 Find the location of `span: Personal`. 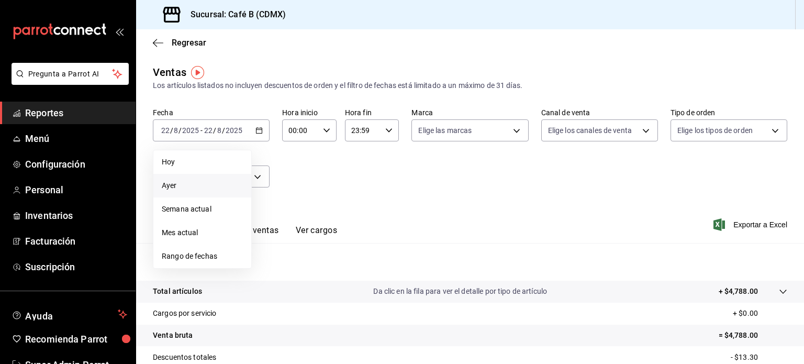

span: Personal is located at coordinates (76, 189).